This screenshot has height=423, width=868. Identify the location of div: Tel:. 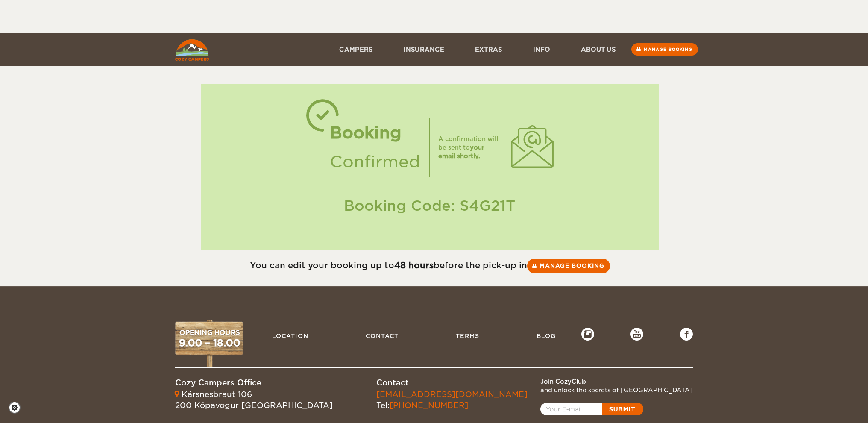
(452, 399).